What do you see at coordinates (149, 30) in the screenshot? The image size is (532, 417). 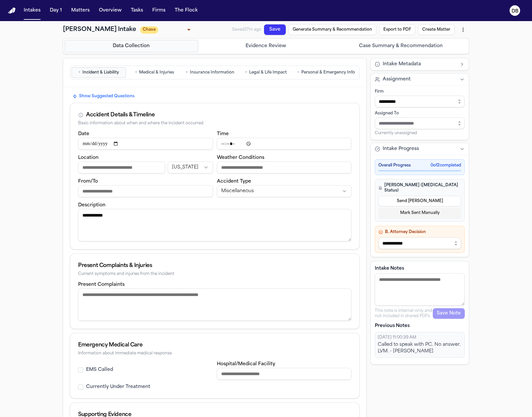 I see `span: Chase` at bounding box center [149, 30].